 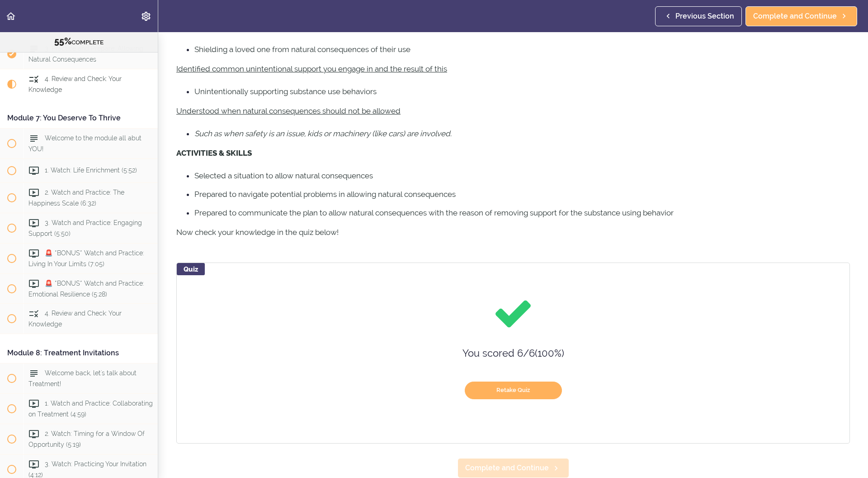 What do you see at coordinates (214, 153) in the screenshot?
I see `strong: ACTIVITIES & SKILLS` at bounding box center [214, 153].